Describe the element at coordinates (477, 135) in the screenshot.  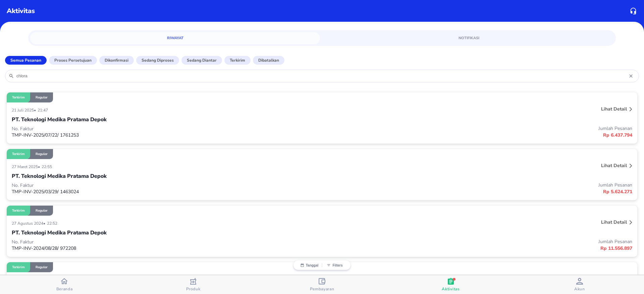
I see `p: Rp 6.437.794` at that location.